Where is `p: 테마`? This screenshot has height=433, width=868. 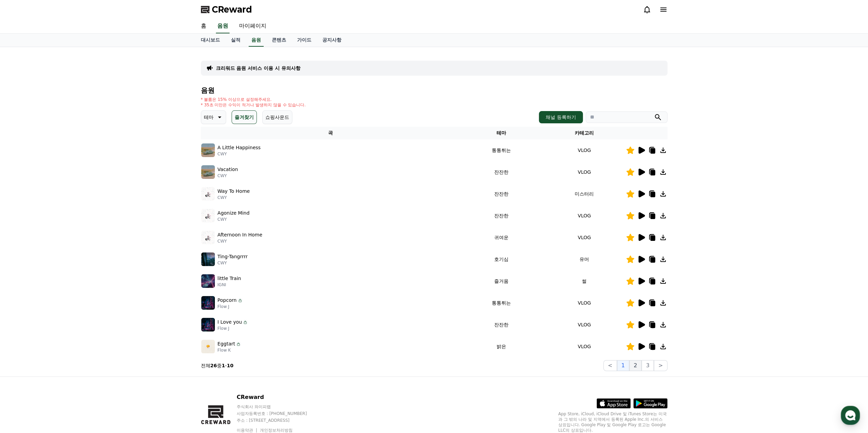
p: 테마 is located at coordinates (209, 117).